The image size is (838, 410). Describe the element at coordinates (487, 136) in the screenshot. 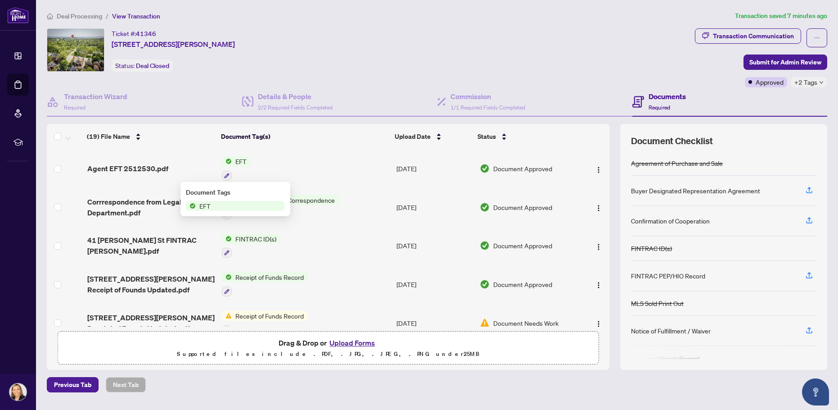

I see `span: Status` at that location.